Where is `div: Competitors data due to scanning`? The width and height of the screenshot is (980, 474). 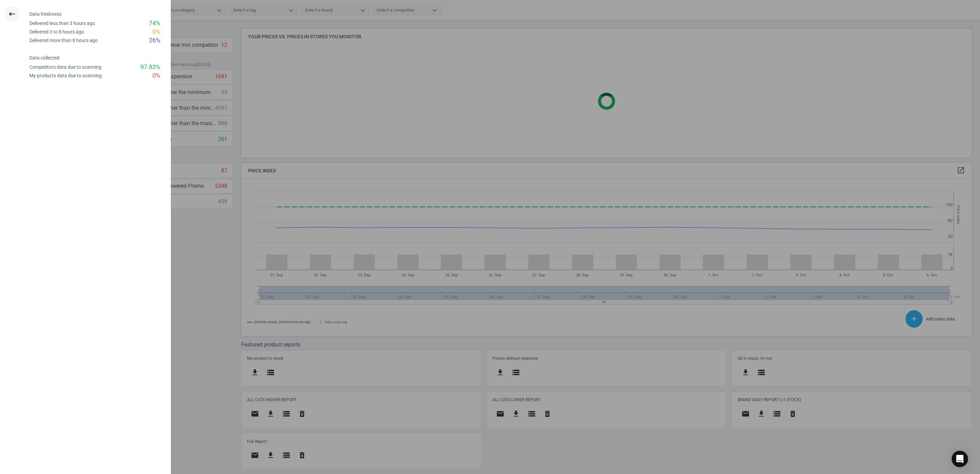 div: Competitors data due to scanning is located at coordinates (65, 67).